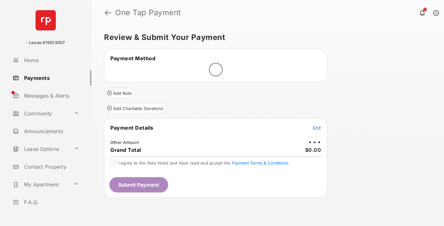  Describe the element at coordinates (139, 185) in the screenshot. I see `button: Submit Payment` at that location.